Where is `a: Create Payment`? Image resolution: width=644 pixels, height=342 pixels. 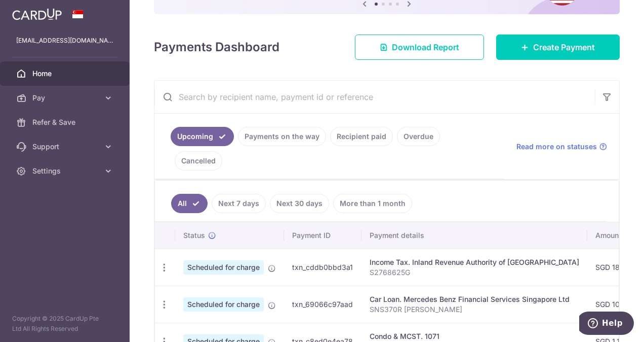 a: Create Payment is located at coordinates (558, 47).